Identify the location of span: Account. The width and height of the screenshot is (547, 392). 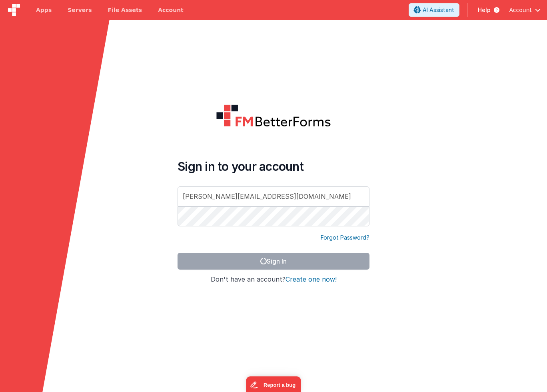
(521, 10).